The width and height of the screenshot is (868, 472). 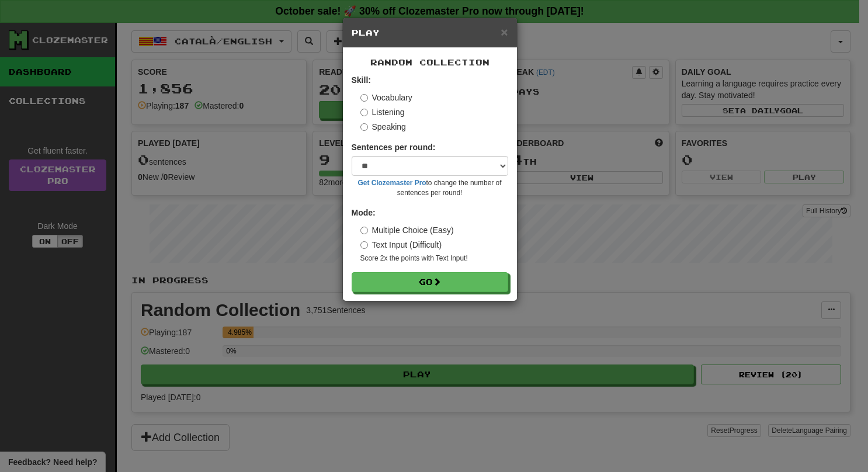 I want to click on label: Listening, so click(x=383, y=112).